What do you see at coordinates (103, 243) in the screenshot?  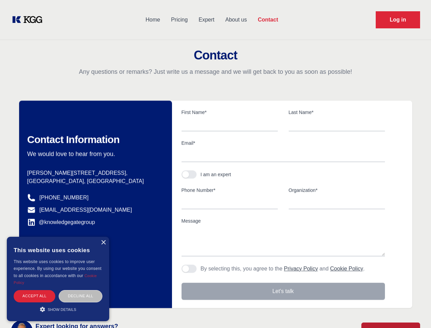 I see `div: Close` at bounding box center [103, 243].